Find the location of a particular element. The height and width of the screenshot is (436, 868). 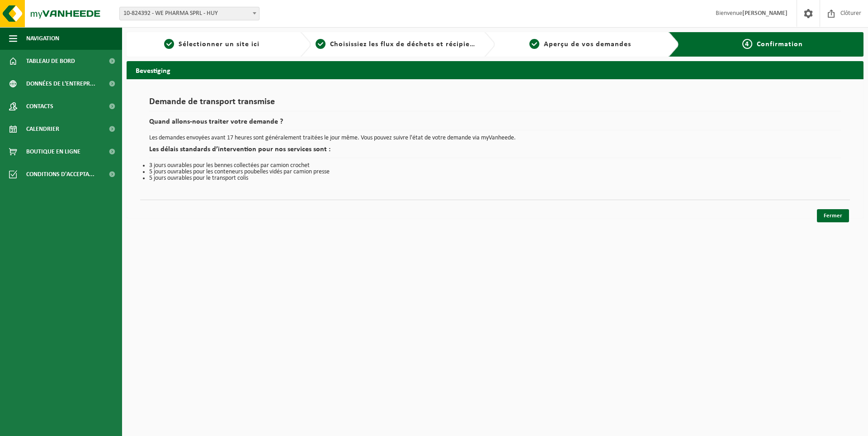

span: 10-824392 - WE PHARMA SPRL - HUY is located at coordinates (190, 14).